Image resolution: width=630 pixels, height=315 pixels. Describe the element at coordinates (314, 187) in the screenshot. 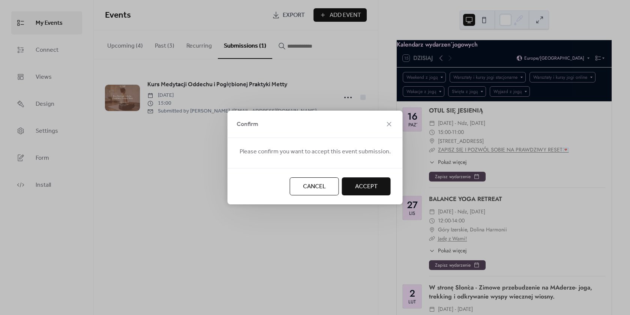

I see `span: Cancel` at that location.